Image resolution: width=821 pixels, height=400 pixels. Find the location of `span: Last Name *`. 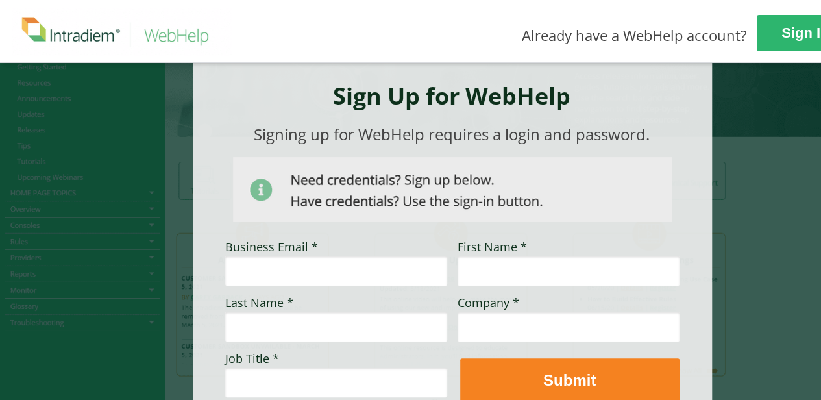

span: Last Name * is located at coordinates (259, 302).